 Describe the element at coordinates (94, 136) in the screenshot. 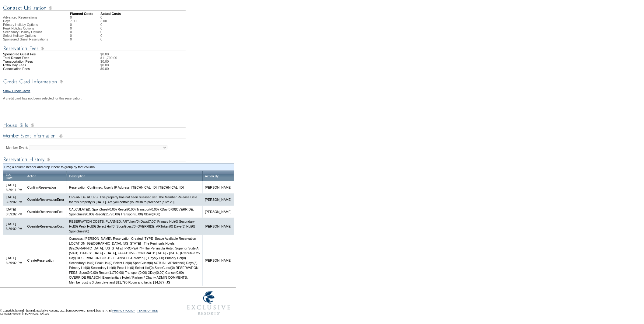

I see `img: Member Event` at that location.